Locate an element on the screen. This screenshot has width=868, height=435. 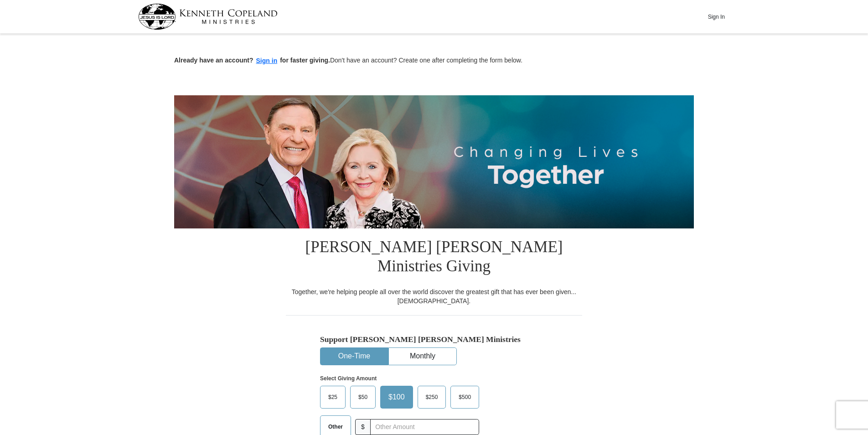
div: Together, we're helping people all over the world discover the greatest gift that has ever been g... is located at coordinates (434, 296).